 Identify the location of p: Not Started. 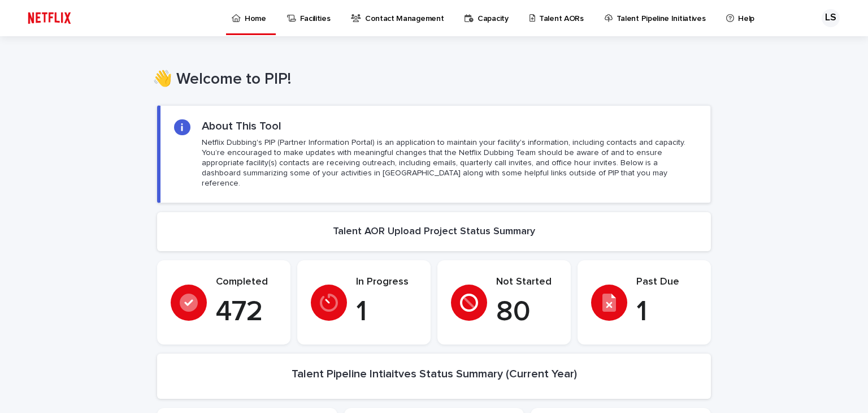
(527, 282).